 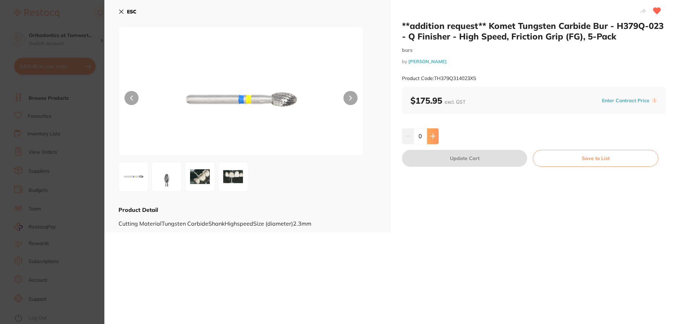 I want to click on b: ESC, so click(x=132, y=12).